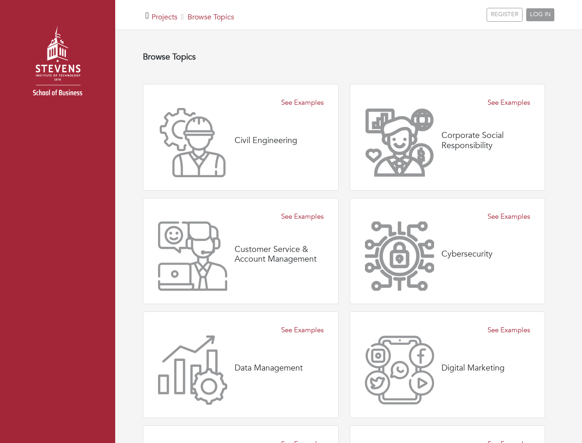  Describe the element at coordinates (540, 15) in the screenshot. I see `a: LOG IN` at that location.